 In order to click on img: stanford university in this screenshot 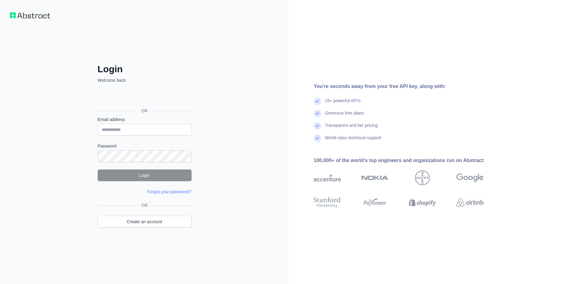, I will do `click(327, 203)`.